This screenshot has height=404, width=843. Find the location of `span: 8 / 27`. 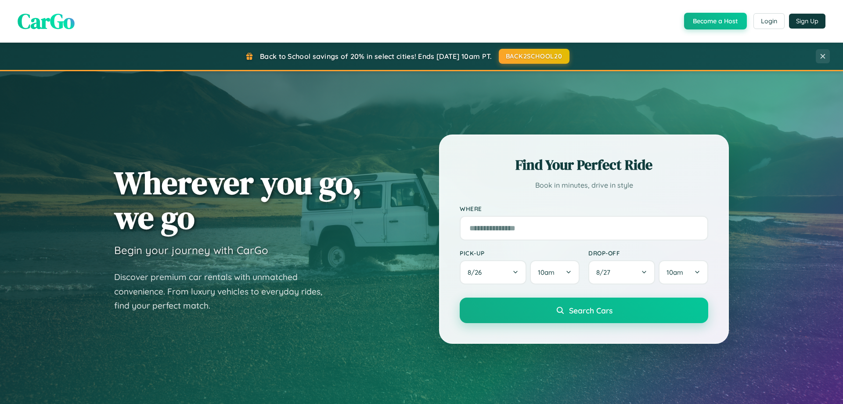

span: 8 / 27 is located at coordinates (606, 272).